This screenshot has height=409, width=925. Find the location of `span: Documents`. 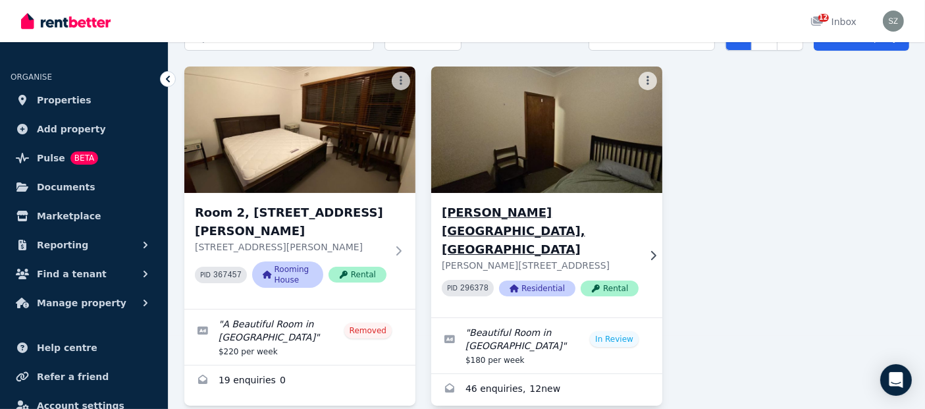

span: Documents is located at coordinates (66, 187).